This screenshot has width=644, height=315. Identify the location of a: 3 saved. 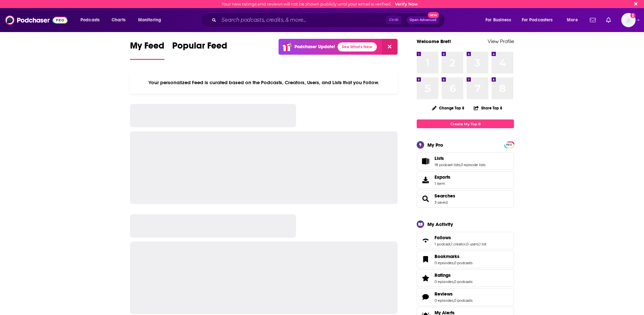
(441, 202).